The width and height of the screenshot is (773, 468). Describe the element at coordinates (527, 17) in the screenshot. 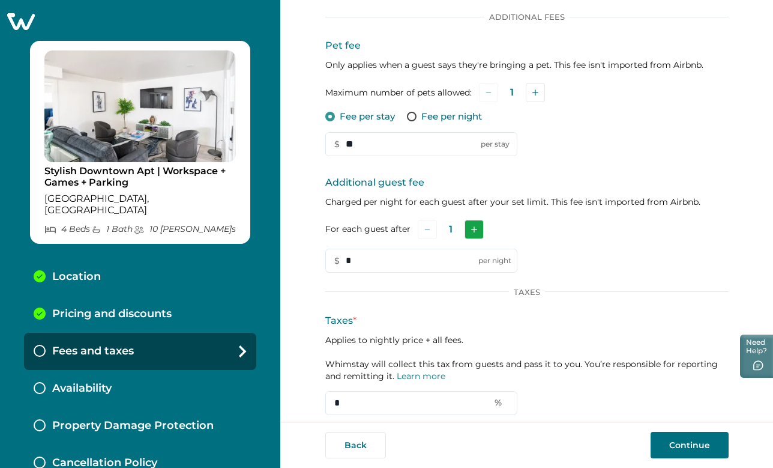

I see `p: Additional Fees` at that location.